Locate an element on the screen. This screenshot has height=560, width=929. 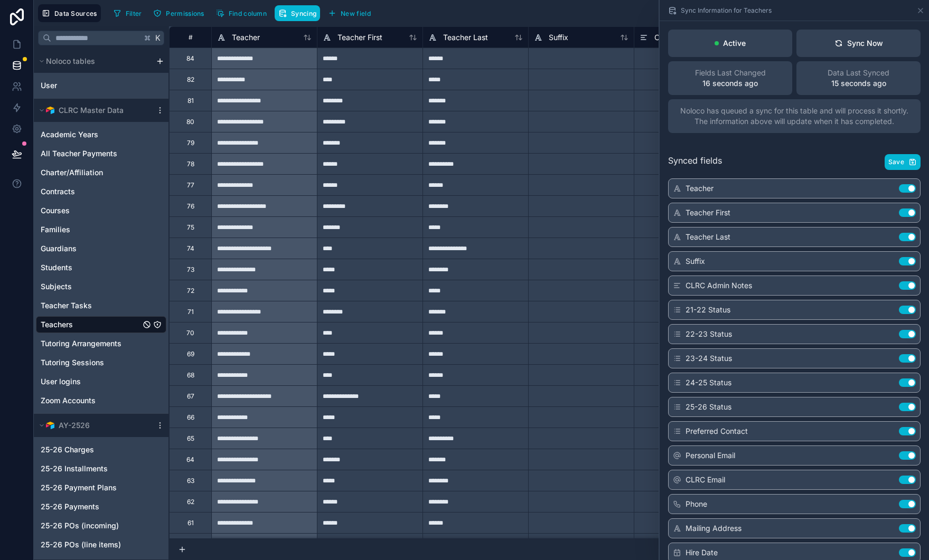
button: Permissions is located at coordinates (179, 13).